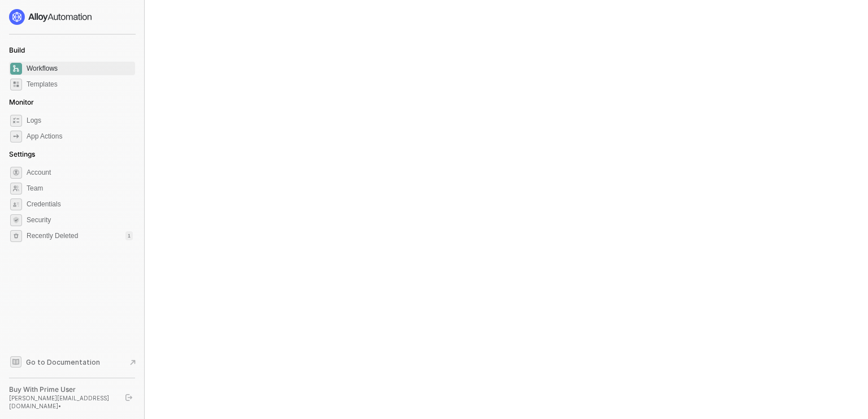  What do you see at coordinates (16, 220) in the screenshot?
I see `span: security` at bounding box center [16, 220].